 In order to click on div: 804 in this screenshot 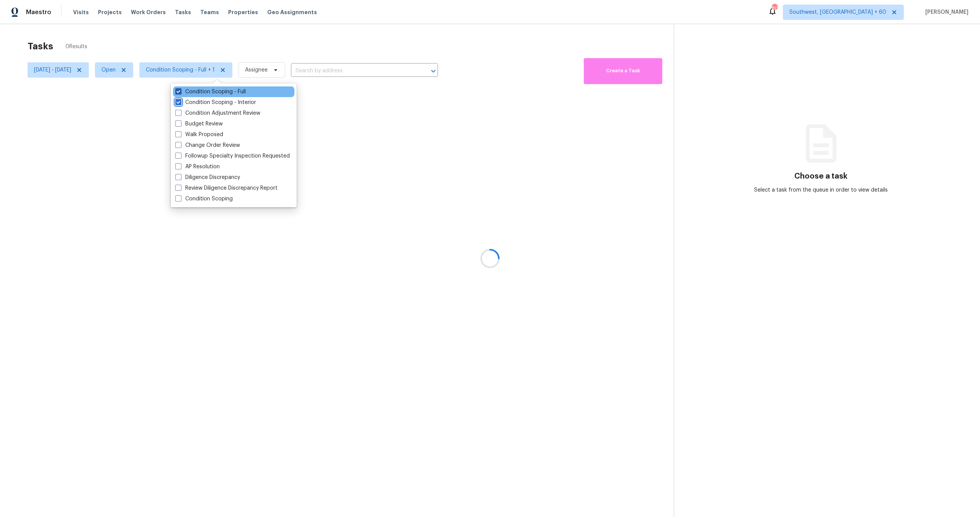, I will do `click(775, 8)`.